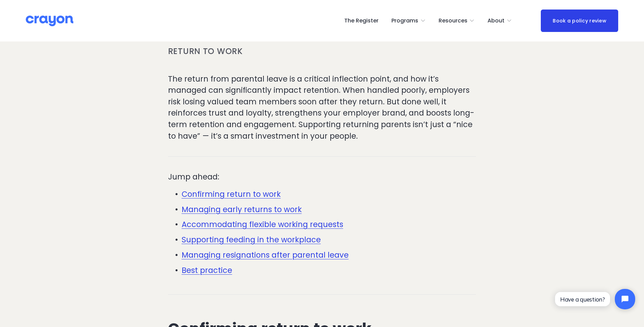 This screenshot has width=644, height=327. Describe the element at coordinates (206, 51) in the screenshot. I see `a: Return to work` at that location.